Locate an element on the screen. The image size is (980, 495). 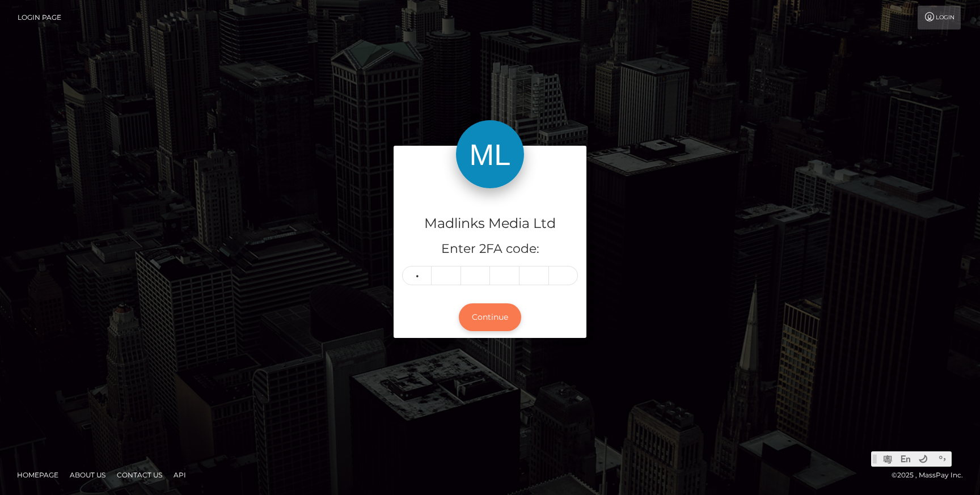
a: Login is located at coordinates (939, 17).